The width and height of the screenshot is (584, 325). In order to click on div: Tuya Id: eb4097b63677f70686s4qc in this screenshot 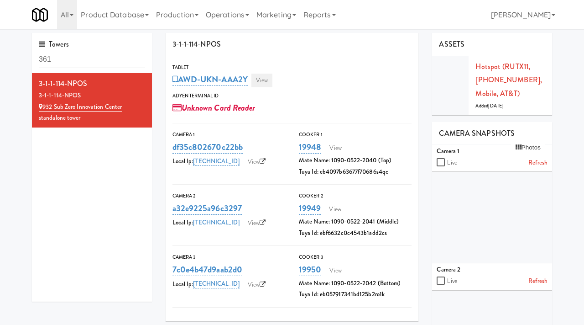, I will do `click(355, 172)`.